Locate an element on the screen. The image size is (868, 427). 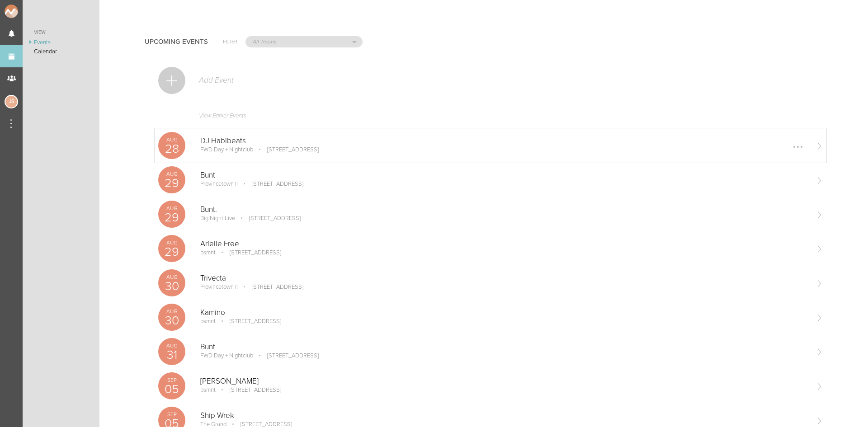
img: NOMAD is located at coordinates (30, 11).